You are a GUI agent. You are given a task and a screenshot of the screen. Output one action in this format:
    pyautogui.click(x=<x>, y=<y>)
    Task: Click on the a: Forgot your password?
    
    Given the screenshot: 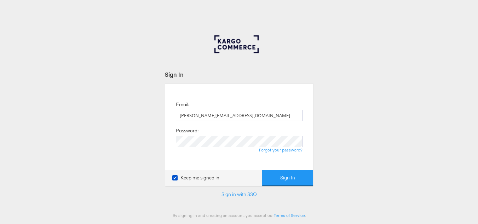 What is the action you would take?
    pyautogui.click(x=281, y=150)
    